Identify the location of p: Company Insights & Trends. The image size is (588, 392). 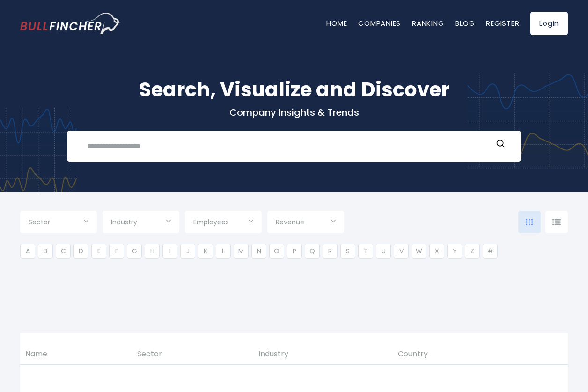
(294, 112).